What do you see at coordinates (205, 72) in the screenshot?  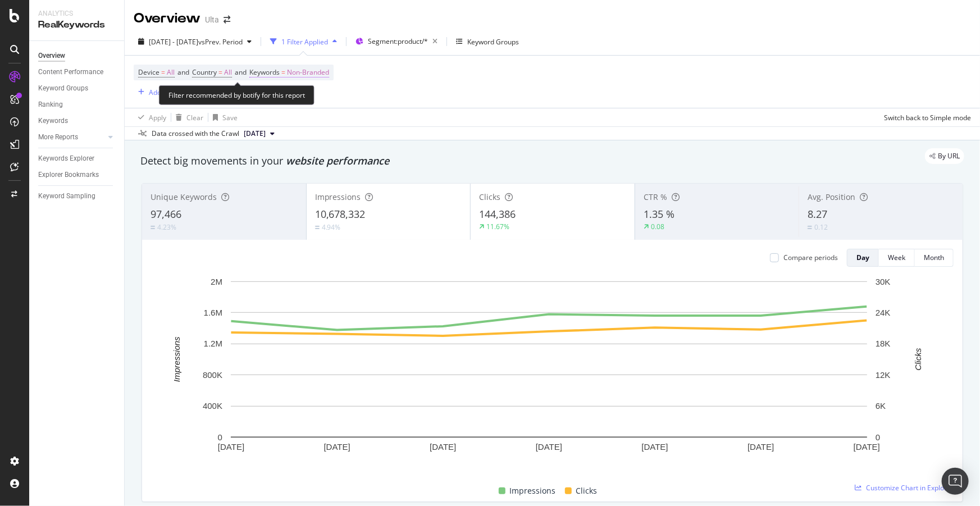 I see `span: Country` at bounding box center [205, 72].